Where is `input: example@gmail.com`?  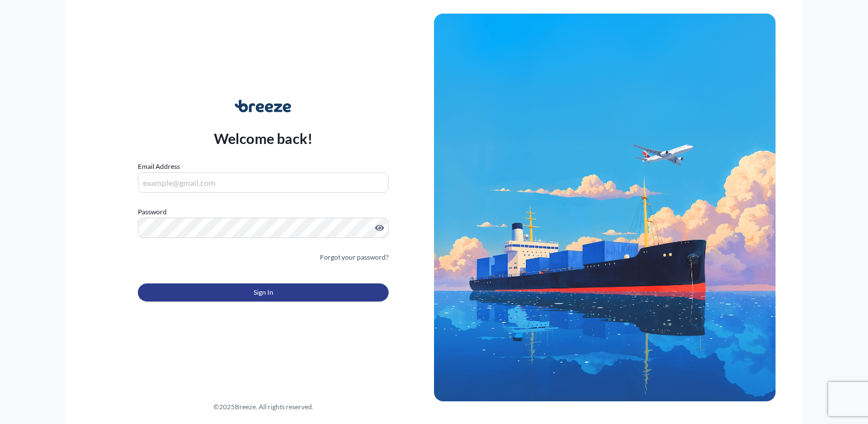
input: example@gmail.com is located at coordinates (263, 182).